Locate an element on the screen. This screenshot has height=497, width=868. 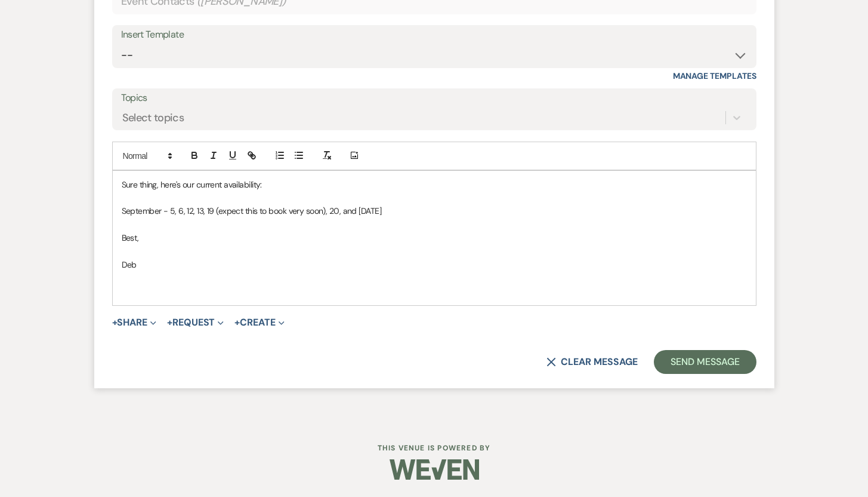
button: Share is located at coordinates (135, 322).